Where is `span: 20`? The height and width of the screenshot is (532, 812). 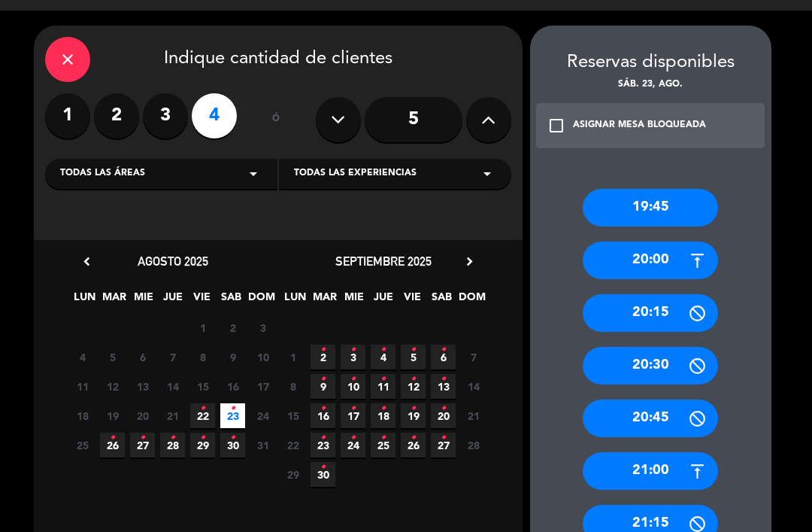
span: 20 is located at coordinates (443, 415).